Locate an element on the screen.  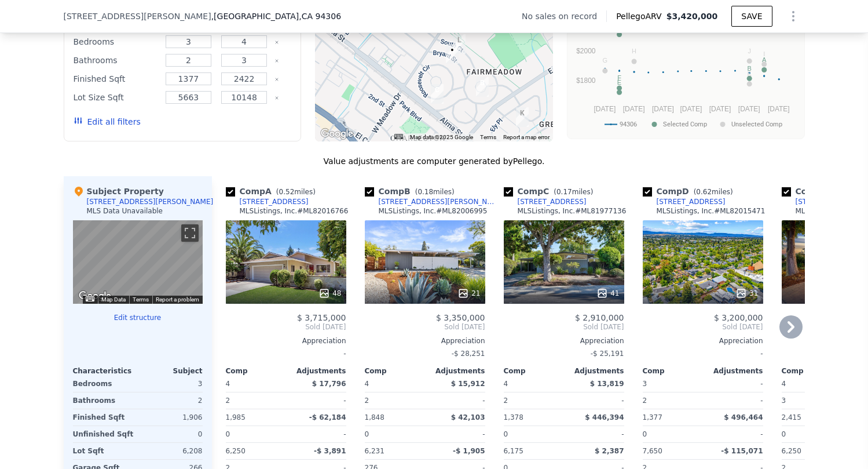
div: 41 is located at coordinates (608, 293).